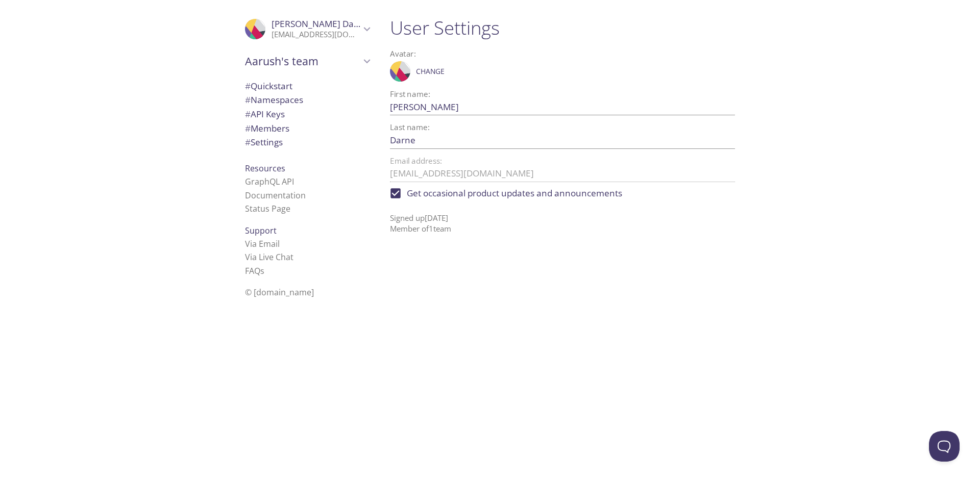  What do you see at coordinates (255, 271) in the screenshot?
I see `a: FAQ` at bounding box center [255, 271].